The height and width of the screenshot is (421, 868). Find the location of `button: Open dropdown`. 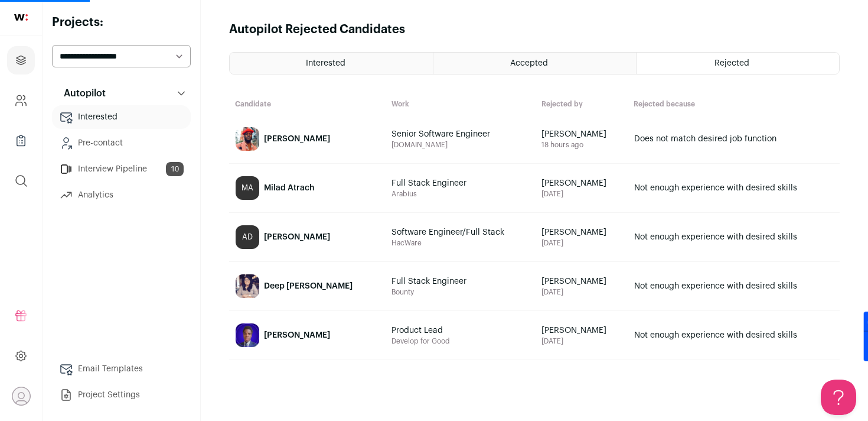

button: Open dropdown is located at coordinates (21, 396).